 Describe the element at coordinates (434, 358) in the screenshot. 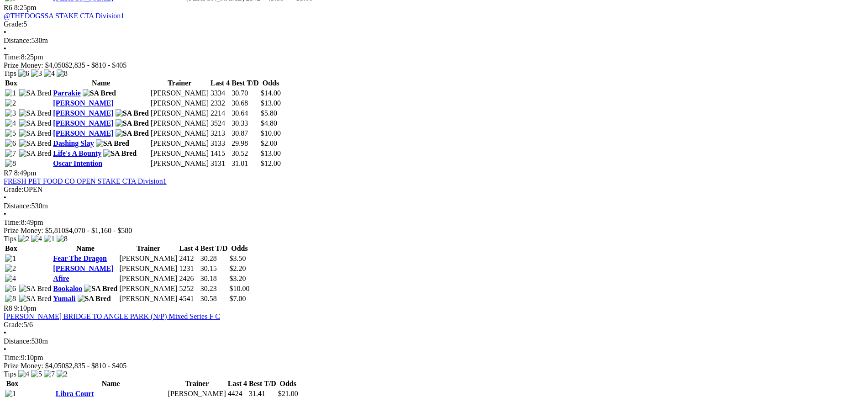

I see `div: 9:10pm` at that location.